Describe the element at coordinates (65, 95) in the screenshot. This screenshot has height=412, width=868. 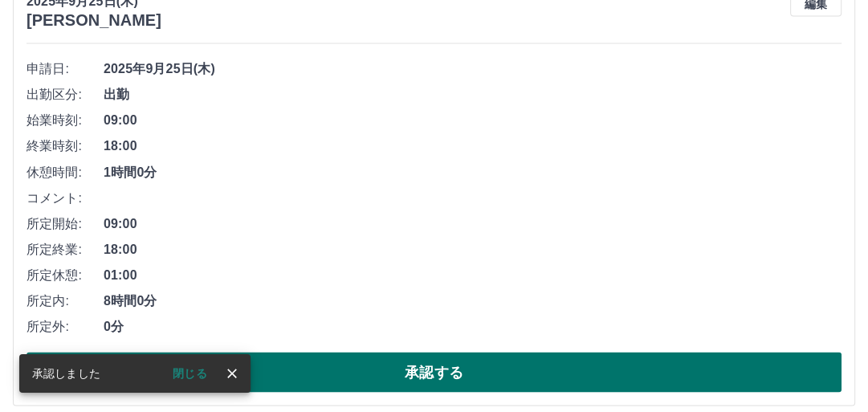
I see `span: 出勤区分:` at that location.